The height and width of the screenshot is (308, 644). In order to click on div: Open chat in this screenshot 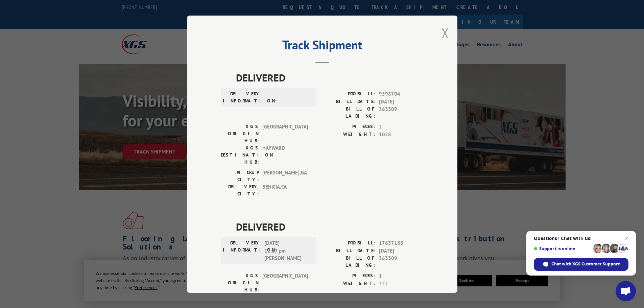, I will do `click(626, 291)`.